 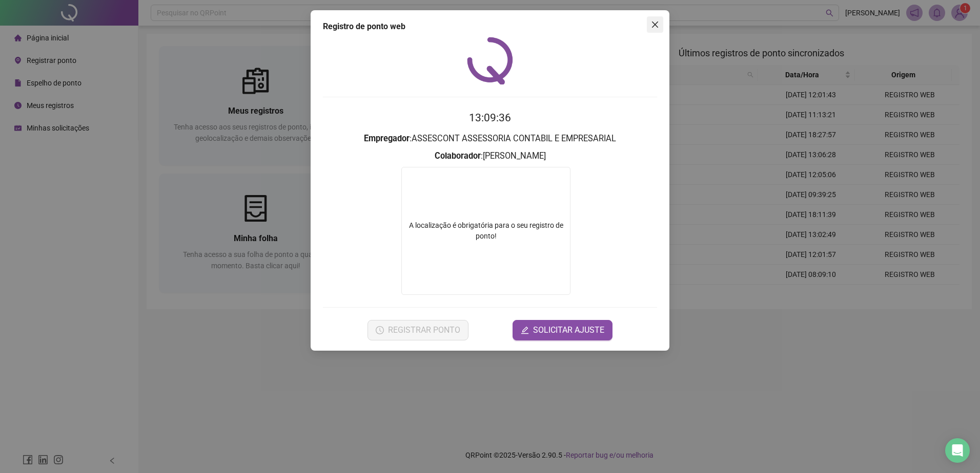 I want to click on span: SOLICITAR AJUSTE, so click(x=568, y=330).